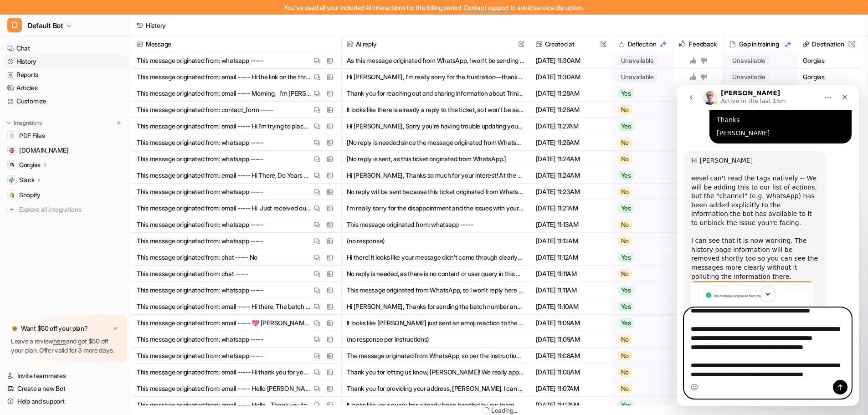 Image resolution: width=868 pixels, height=415 pixels. Describe the element at coordinates (224, 405) in the screenshot. I see `p: This message originated from: email ----- Hello, Thank you for your email. I am currently out of ...` at that location.